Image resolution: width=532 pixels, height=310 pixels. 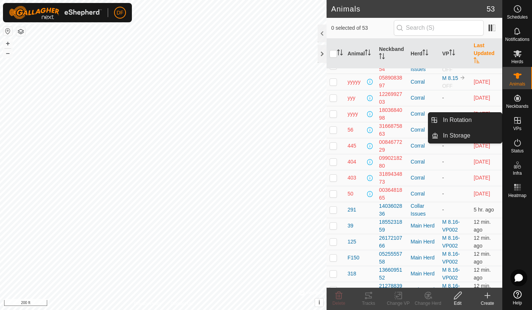 I want to click on div: 0036481865, so click(x=391, y=194).